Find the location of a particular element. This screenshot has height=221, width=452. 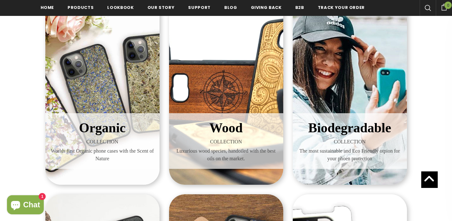

span: Wood is located at coordinates (226, 128).